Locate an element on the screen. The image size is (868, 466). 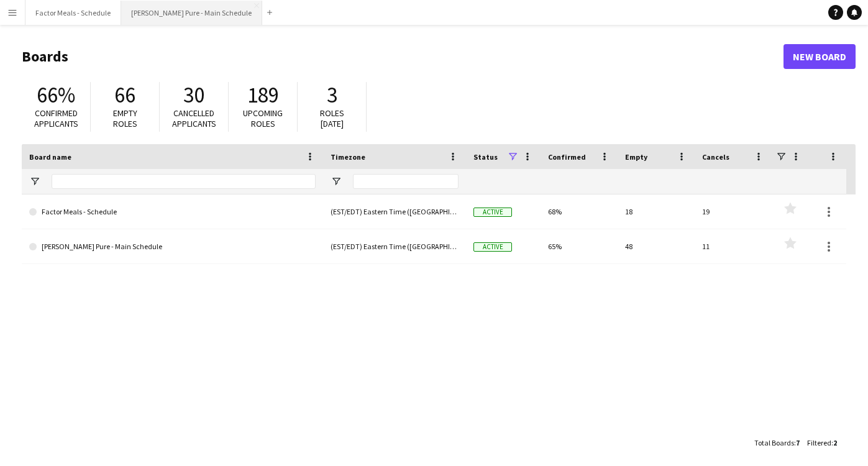
span: Confirmed applicants is located at coordinates (56, 118).